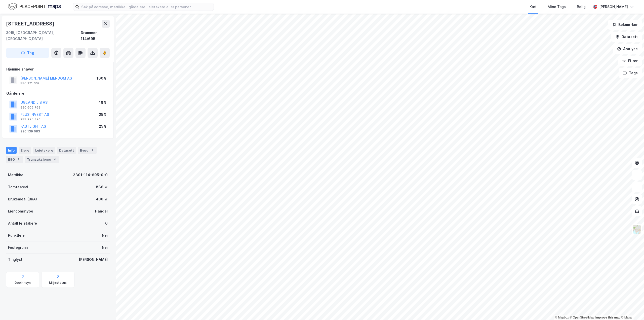  I want to click on button: Datasett, so click(627, 37).